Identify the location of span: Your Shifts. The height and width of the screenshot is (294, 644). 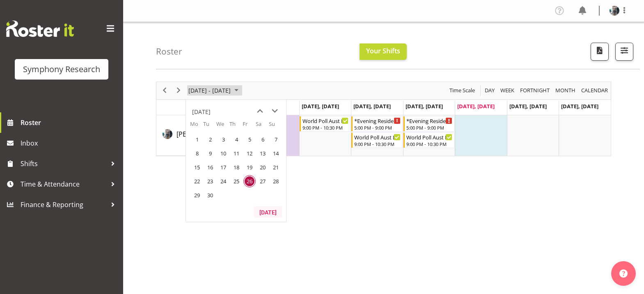
(383, 51).